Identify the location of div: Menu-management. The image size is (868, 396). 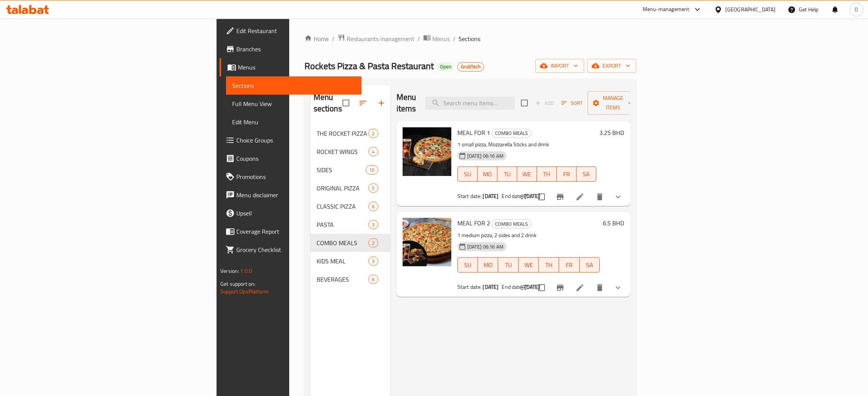
(666, 9).